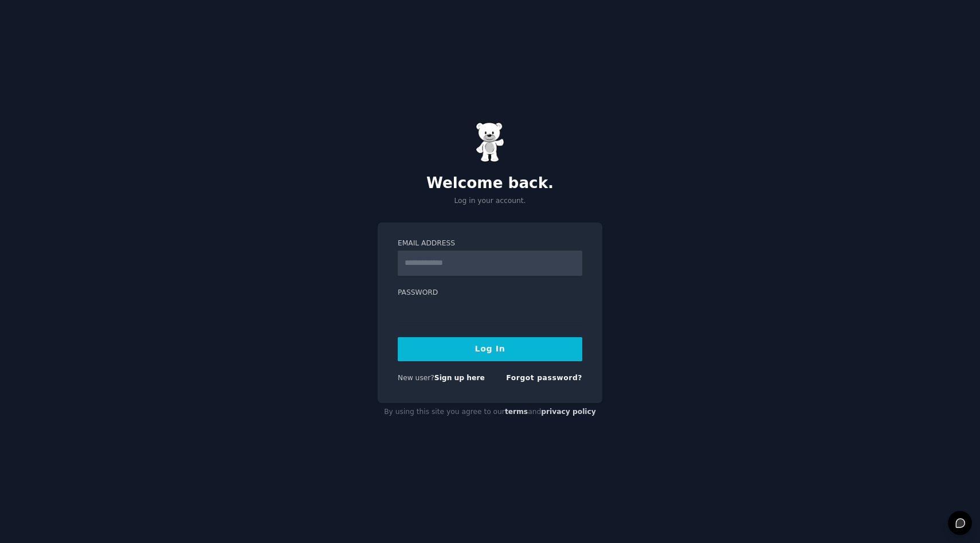 Image resolution: width=980 pixels, height=543 pixels. Describe the element at coordinates (459, 378) in the screenshot. I see `a: Sign up here` at that location.